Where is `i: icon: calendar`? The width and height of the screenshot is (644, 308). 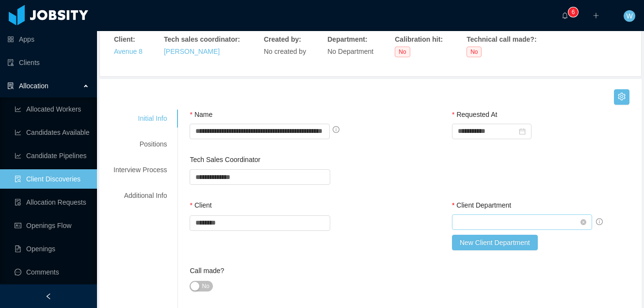 i: icon: calendar is located at coordinates (522, 132).